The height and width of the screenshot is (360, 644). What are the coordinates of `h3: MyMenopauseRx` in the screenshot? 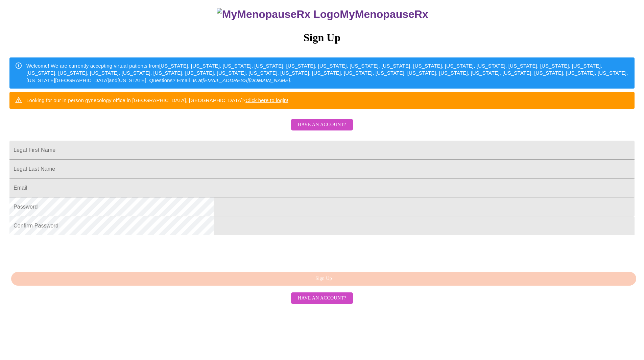 It's located at (322, 14).